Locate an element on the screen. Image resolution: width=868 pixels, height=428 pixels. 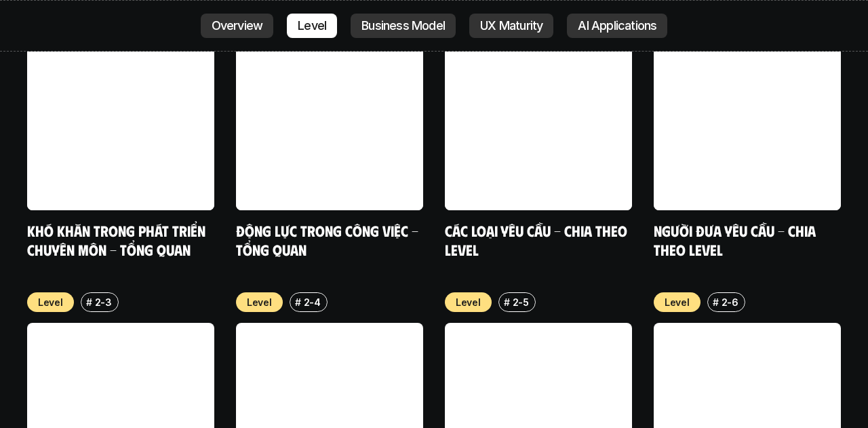
a: Các loại yêu cầu - Chia theo level is located at coordinates (538, 240).